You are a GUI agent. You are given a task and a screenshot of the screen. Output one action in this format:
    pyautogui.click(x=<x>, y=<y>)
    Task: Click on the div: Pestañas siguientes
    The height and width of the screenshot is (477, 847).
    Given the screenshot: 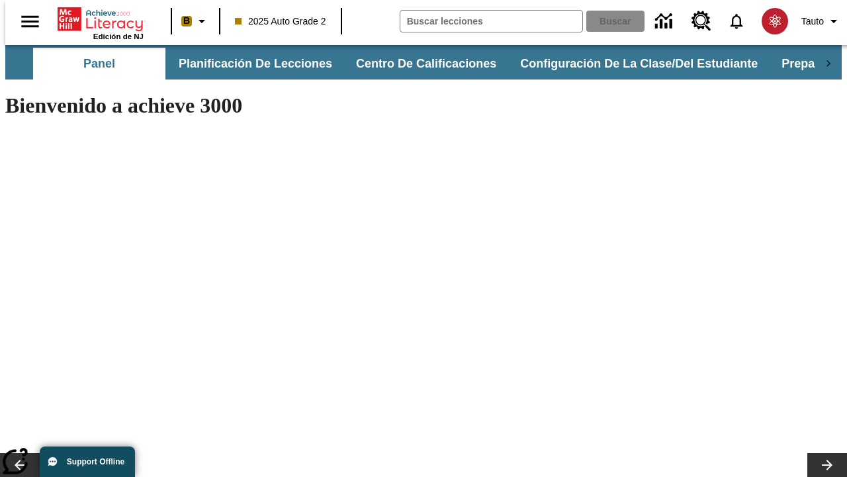 What is the action you would take?
    pyautogui.click(x=829, y=64)
    